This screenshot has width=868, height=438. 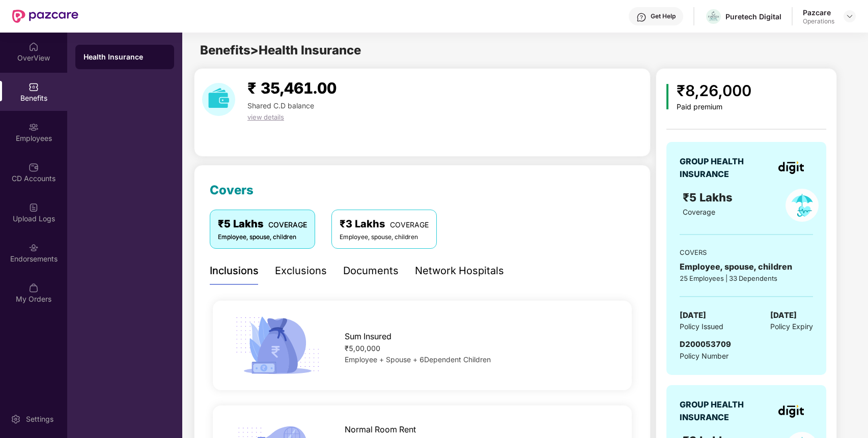 What do you see at coordinates (699, 212) in the screenshot?
I see `span: Coverage` at bounding box center [699, 212].